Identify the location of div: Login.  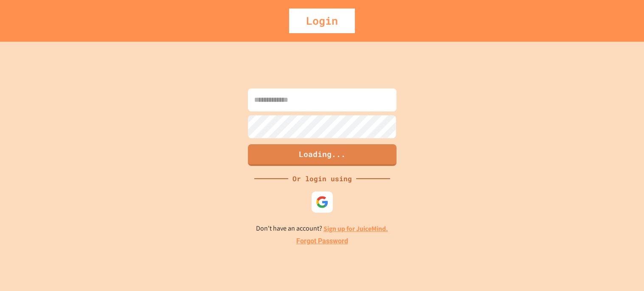
(322, 21).